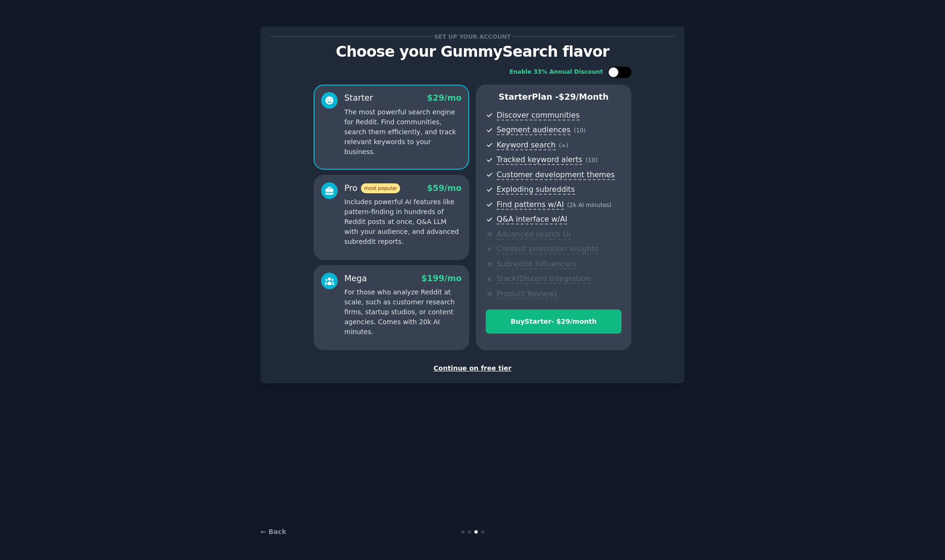  I want to click on span: $ 199 /mo, so click(441, 278).